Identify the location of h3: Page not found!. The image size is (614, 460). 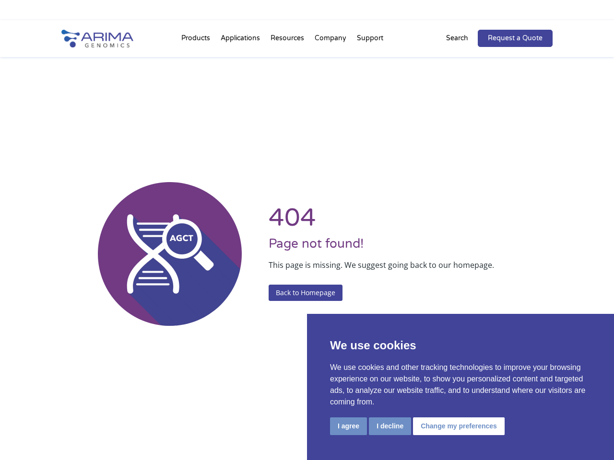
(410, 247).